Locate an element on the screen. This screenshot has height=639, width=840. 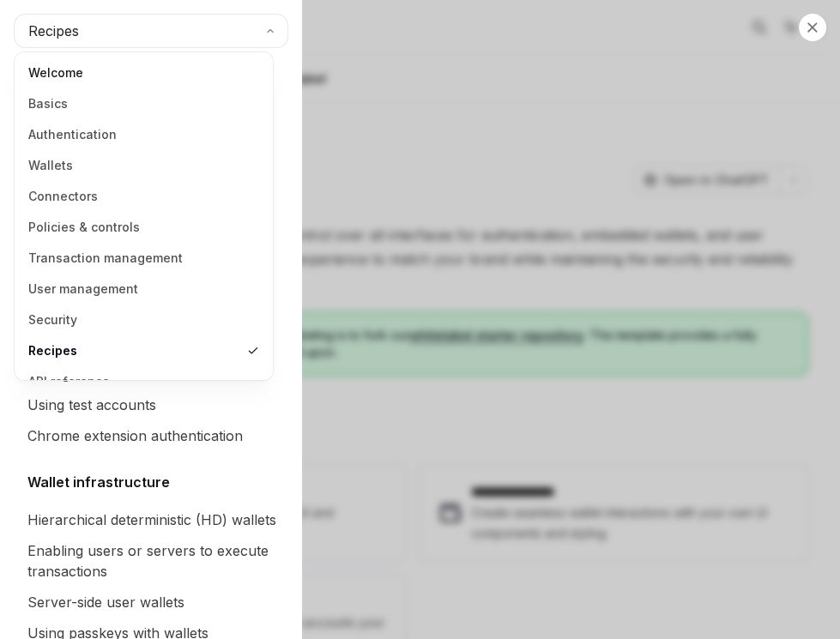
a: Authentication is located at coordinates (143, 135).